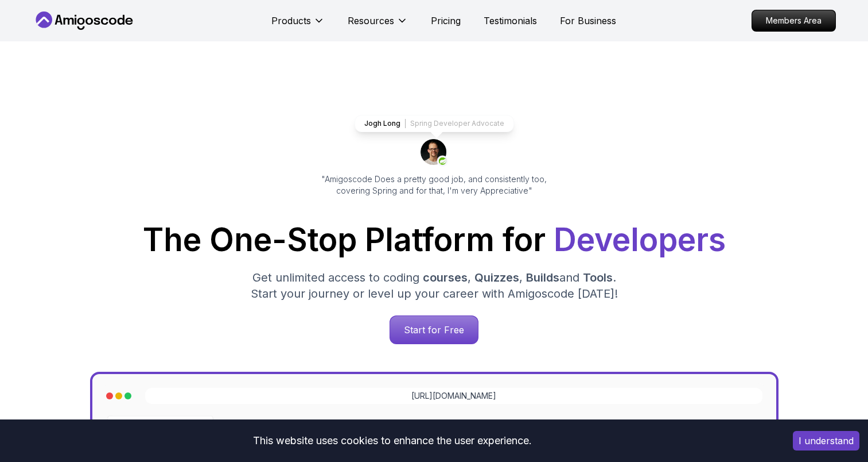 The height and width of the screenshot is (462, 868). Describe the element at coordinates (434, 286) in the screenshot. I see `p: Get unlimited access to coding , , and . Start your journey or level up your career with Amigosco...` at that location.